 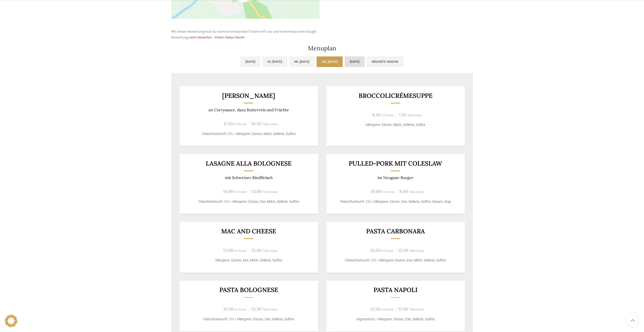 What do you see at coordinates (249, 290) in the screenshot?
I see `h3: Pasta Bolognese` at bounding box center [249, 290].